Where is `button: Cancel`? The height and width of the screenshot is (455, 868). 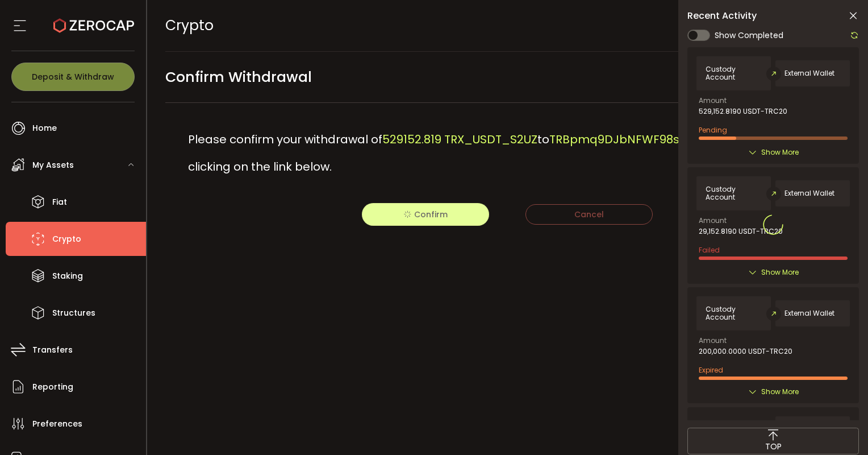 button: Cancel is located at coordinates (589, 214).